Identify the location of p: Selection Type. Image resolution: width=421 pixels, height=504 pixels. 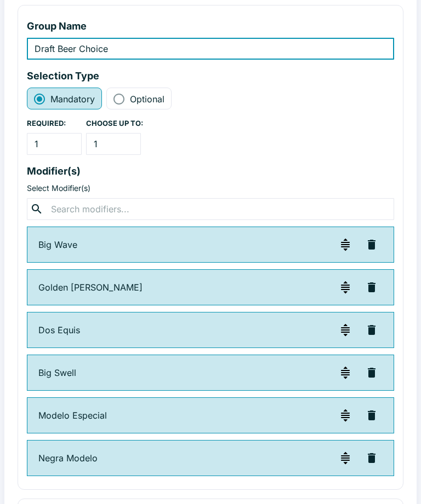
(210, 76).